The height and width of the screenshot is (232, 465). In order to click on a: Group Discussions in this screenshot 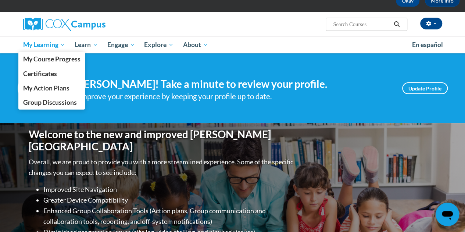, I will do `click(52, 102)`.